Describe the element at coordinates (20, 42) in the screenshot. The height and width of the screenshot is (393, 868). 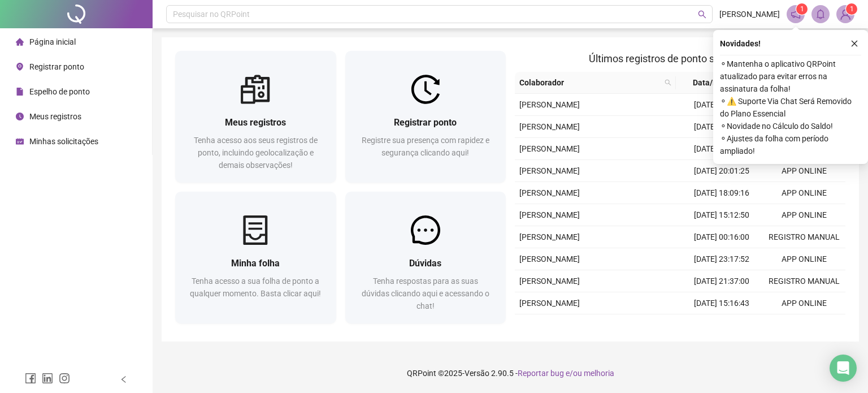
I see `span: home` at that location.